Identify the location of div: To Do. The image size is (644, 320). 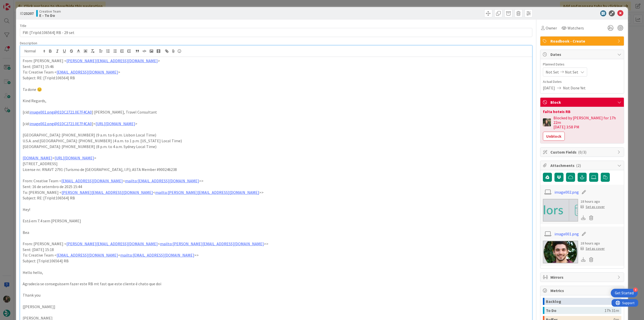
(575, 310).